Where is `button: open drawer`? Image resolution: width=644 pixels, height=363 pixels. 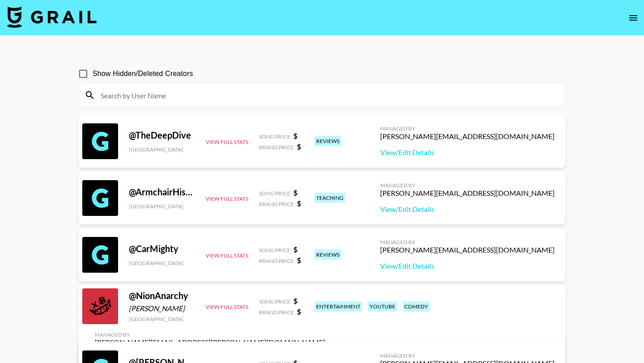 button: open drawer is located at coordinates (633, 18).